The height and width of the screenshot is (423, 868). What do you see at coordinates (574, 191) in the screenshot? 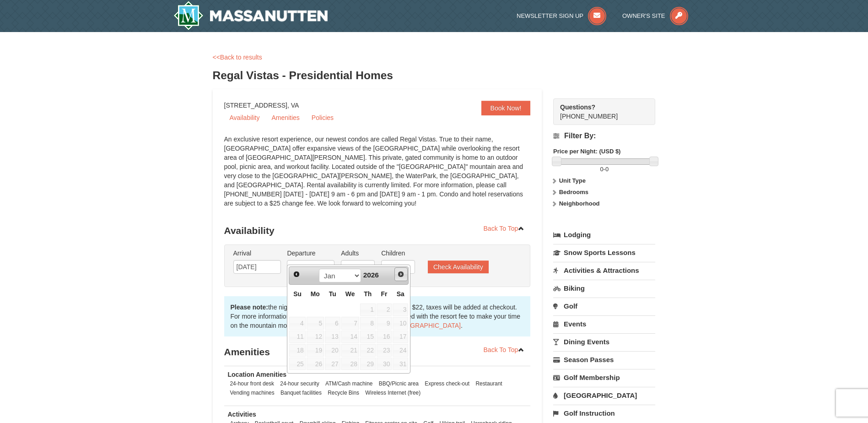
I see `strong: Bedrooms` at bounding box center [574, 191].